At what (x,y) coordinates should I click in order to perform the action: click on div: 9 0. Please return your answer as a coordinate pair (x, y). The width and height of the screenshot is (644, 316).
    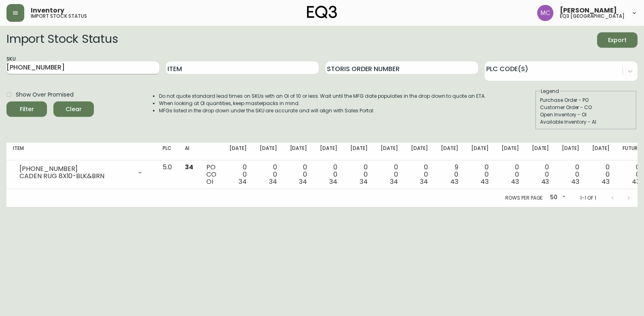
    Looking at the image, I should click on (450, 175).